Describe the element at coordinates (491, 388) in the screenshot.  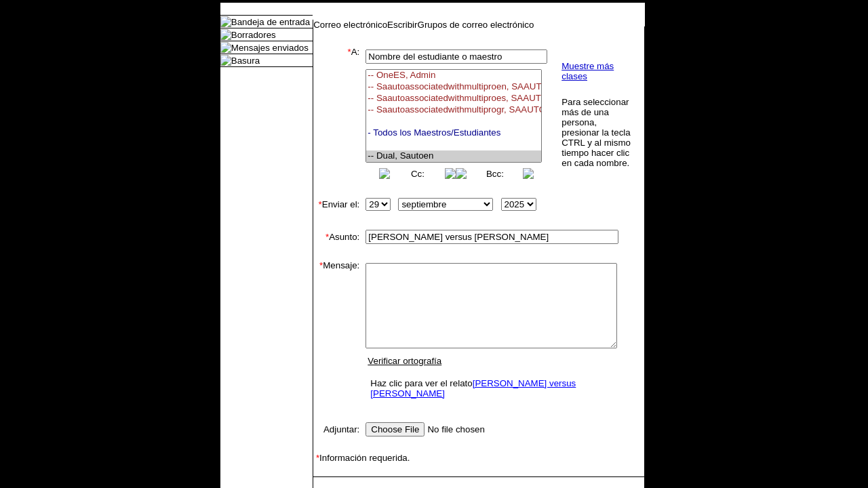
I see `td: Haz clic para ver el relato` at that location.